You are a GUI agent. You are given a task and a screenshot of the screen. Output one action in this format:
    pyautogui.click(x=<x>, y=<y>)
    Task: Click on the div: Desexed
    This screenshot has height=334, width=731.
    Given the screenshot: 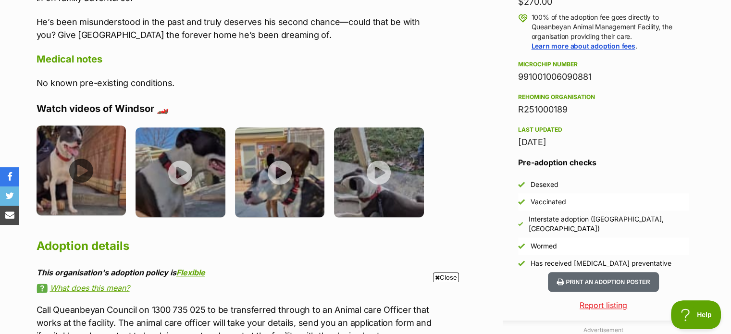 What is the action you would take?
    pyautogui.click(x=544, y=184)
    